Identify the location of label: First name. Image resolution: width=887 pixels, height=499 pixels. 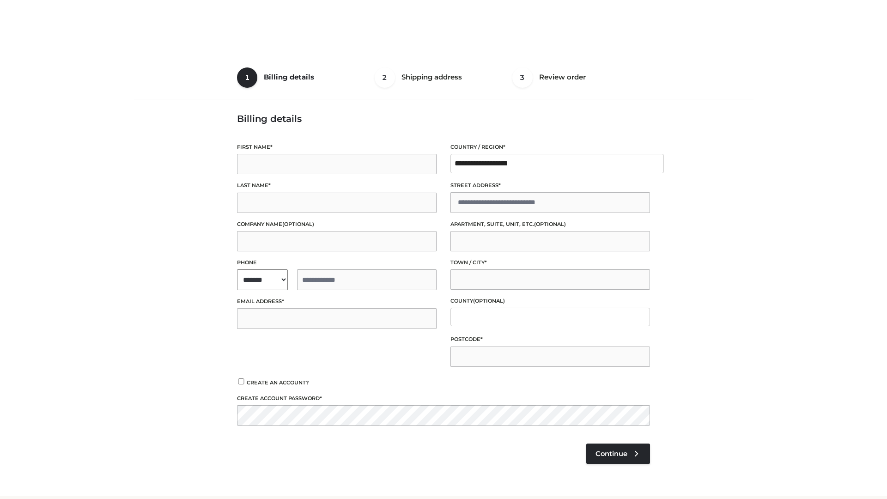
(337, 147).